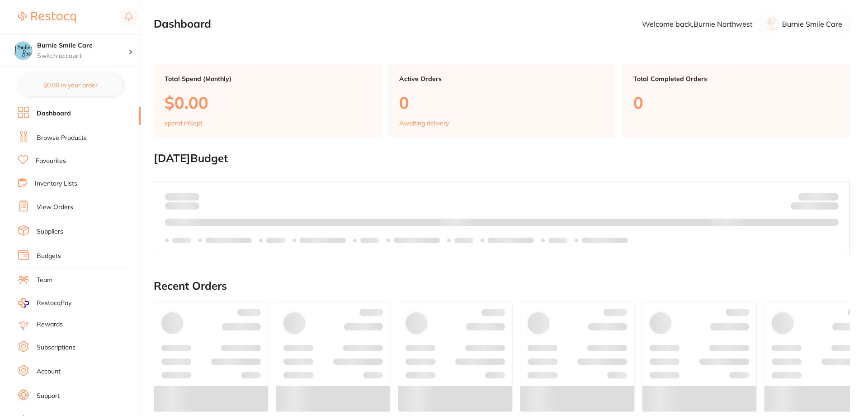  What do you see at coordinates (54, 114) in the screenshot?
I see `a: Dashboard` at bounding box center [54, 114].